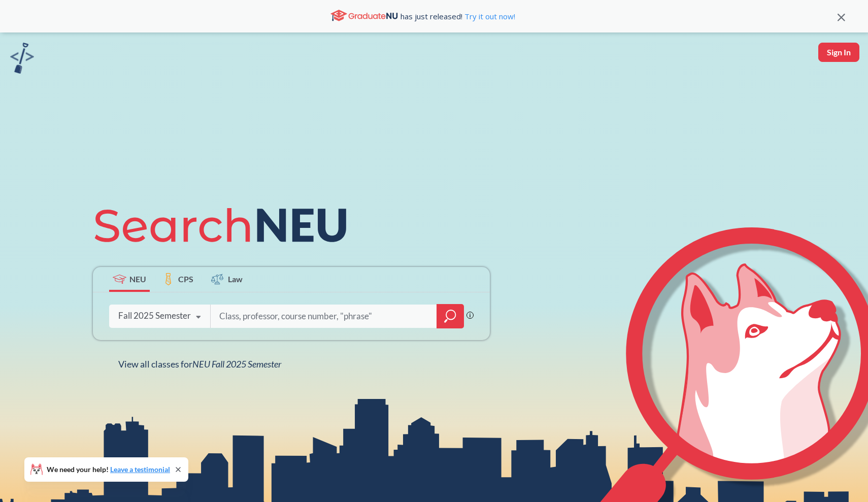 This screenshot has width=868, height=502. Describe the element at coordinates (839, 53) in the screenshot. I see `button: Sign In` at that location.